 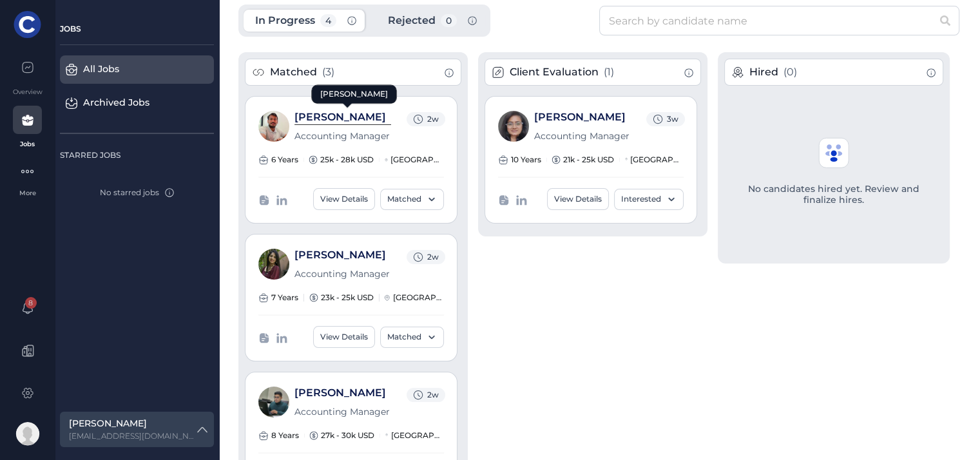 I want to click on span: ( 1 ), so click(x=609, y=72).